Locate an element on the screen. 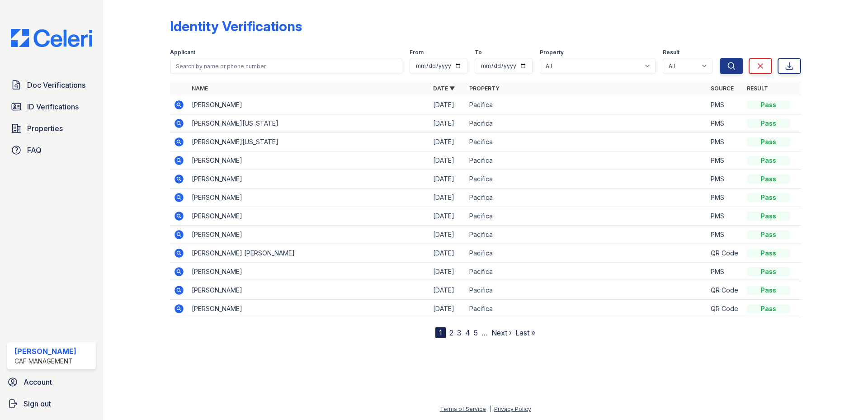 The width and height of the screenshot is (868, 420). a: Doc Verifications is located at coordinates (52, 85).